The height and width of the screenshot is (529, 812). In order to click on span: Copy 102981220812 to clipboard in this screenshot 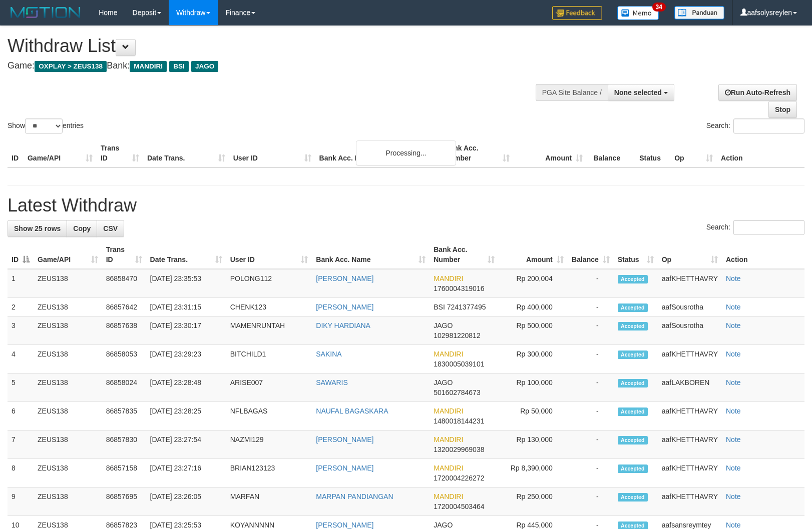, I will do `click(456, 336)`.